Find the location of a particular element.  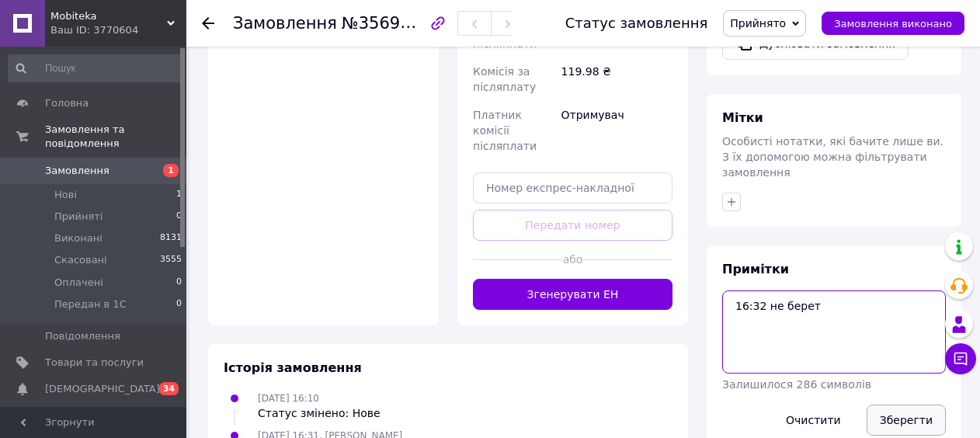

span: Оплачені is located at coordinates (79, 282).